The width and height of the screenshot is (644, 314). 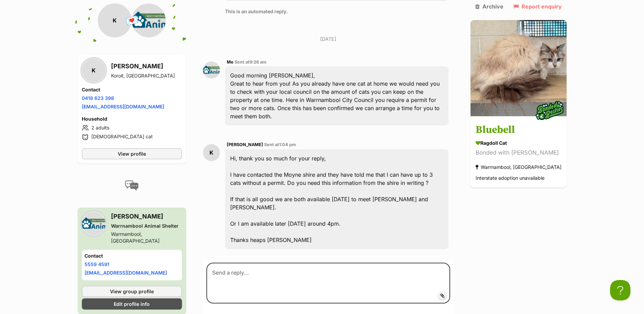 What do you see at coordinates (97, 264) in the screenshot?
I see `a: 5559 4591` at bounding box center [97, 264].